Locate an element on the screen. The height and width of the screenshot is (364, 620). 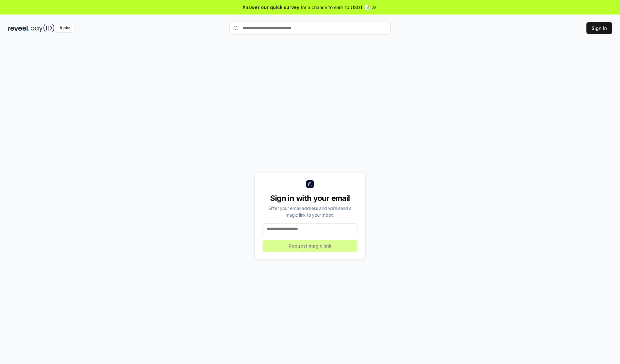
img: pay_id is located at coordinates (43, 28).